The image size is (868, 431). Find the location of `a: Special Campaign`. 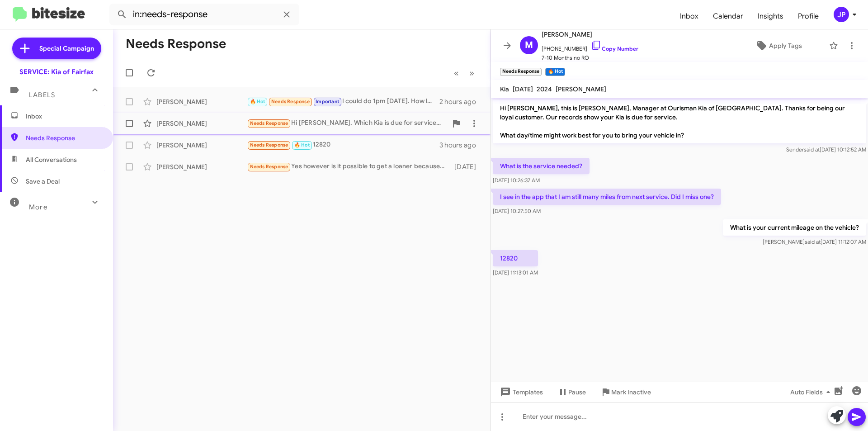

a: Special Campaign is located at coordinates (56, 49).